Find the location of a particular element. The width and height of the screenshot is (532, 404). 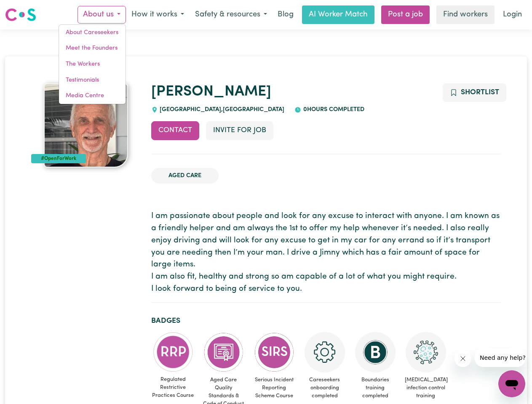

span: Need any help? is located at coordinates (28, 9).